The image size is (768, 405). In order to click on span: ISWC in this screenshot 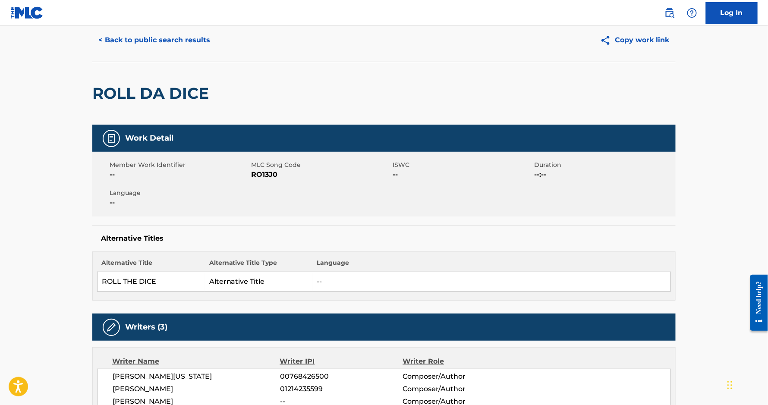, I will do `click(462, 165)`.